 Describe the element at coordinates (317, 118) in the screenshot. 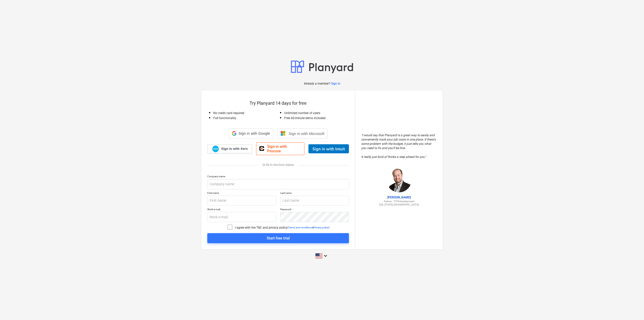

I see `p: Free 60-minute demo included` at that location.